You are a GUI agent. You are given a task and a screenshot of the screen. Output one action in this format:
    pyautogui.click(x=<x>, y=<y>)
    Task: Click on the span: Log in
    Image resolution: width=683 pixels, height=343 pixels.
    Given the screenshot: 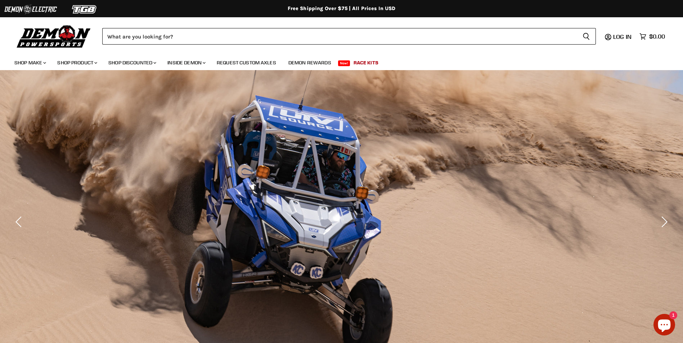 What is the action you would take?
    pyautogui.click(x=622, y=37)
    